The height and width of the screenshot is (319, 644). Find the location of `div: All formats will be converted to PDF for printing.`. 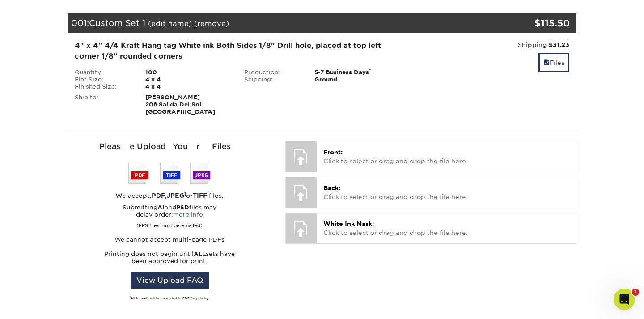

div: All formats will be converted to PDF for printing. is located at coordinates (169, 299).